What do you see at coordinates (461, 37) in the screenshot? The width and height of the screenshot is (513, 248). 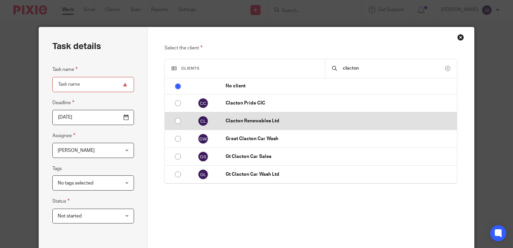 I see `div: Close this dialog window` at bounding box center [461, 37].